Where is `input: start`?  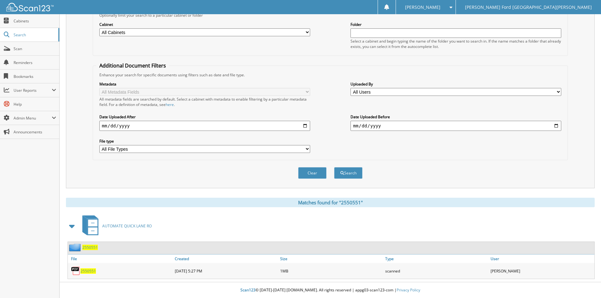
input: start is located at coordinates (205, 126).